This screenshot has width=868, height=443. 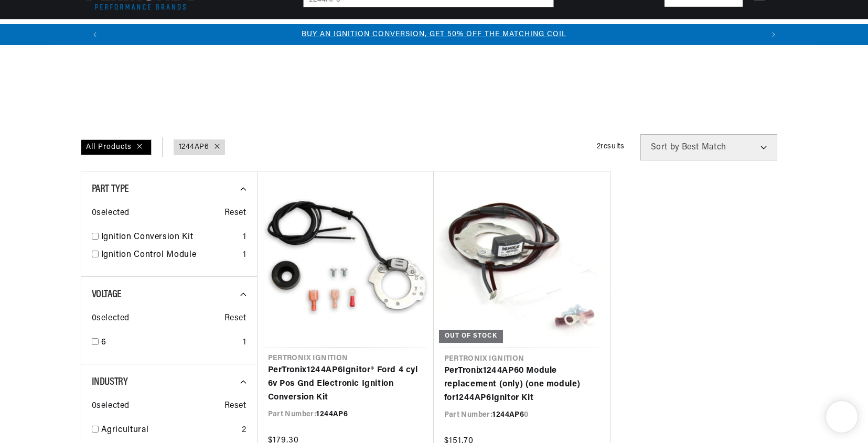 What do you see at coordinates (123, 32) in the screenshot?
I see `summary: Ignition Conversions` at bounding box center [123, 32].